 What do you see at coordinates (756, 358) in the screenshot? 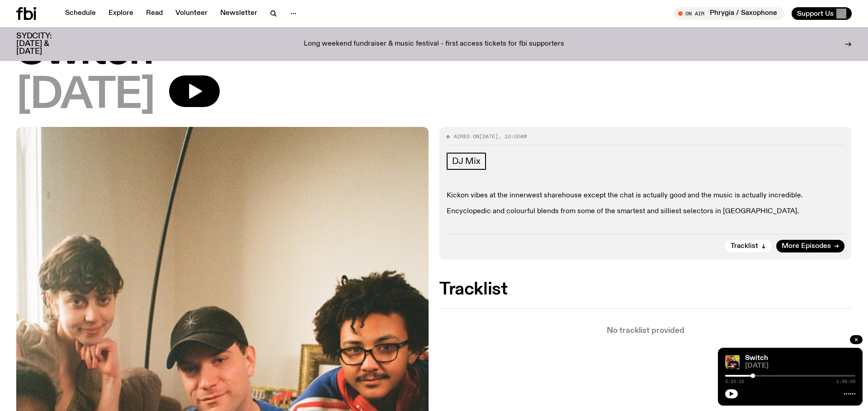
I see `a: Switch` at bounding box center [756, 358].